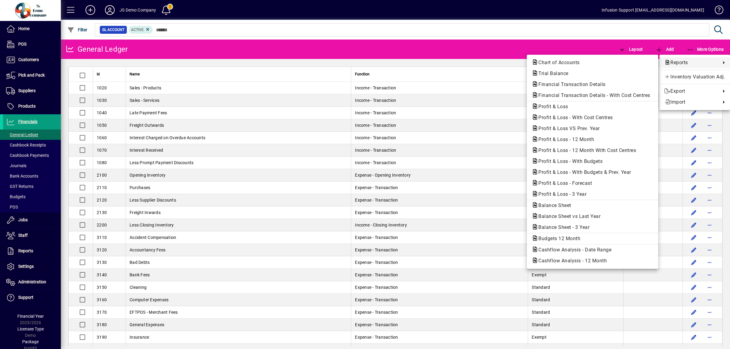 The height and width of the screenshot is (349, 730). Describe the element at coordinates (551, 106) in the screenshot. I see `span: Profit & Loss` at that location.